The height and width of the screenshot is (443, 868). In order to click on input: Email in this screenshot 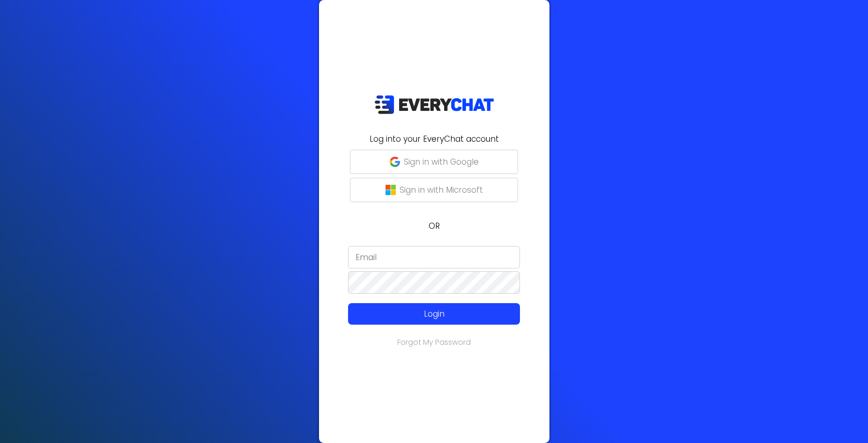, I will do `click(434, 258)`.